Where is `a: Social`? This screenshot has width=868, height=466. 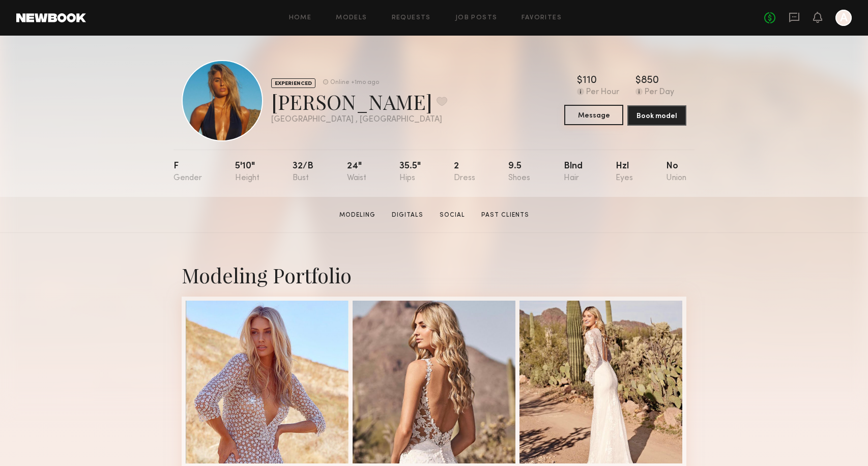 a: Social is located at coordinates (452, 215).